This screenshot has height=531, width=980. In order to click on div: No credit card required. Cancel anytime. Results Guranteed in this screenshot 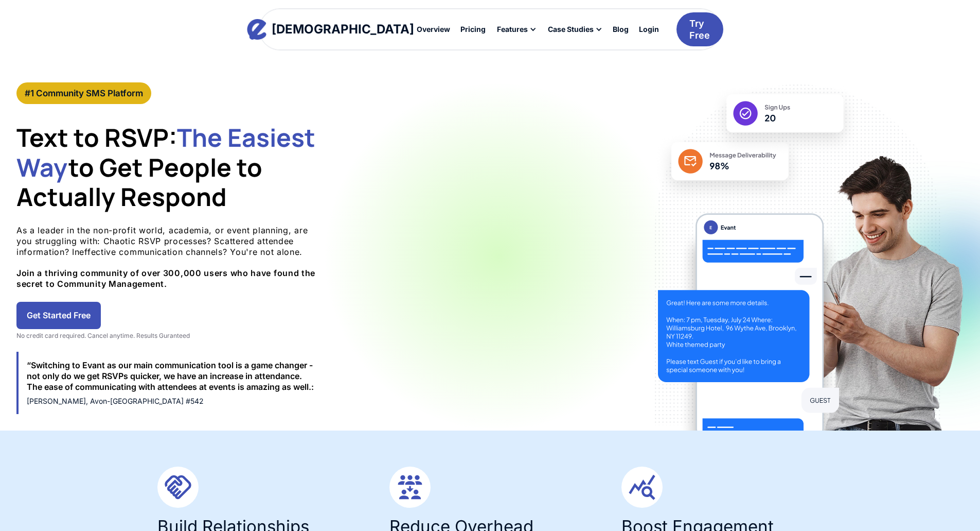, I will do `click(171, 336)`.